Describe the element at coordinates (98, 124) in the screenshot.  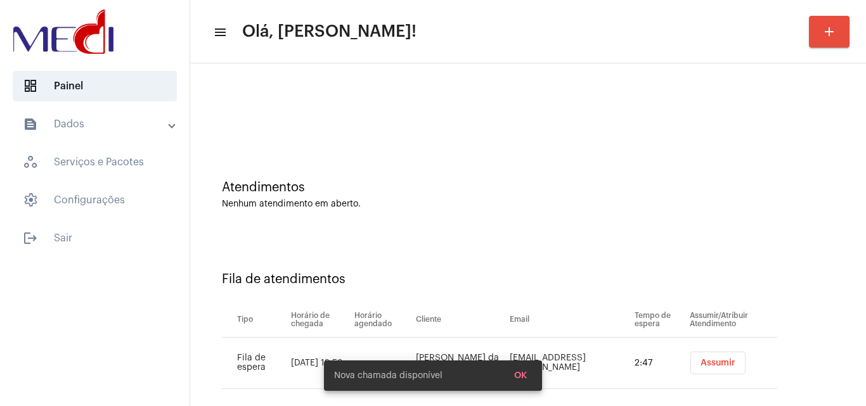
I see `mat-expansion-panel-header: sidenav iconDados` at that location.